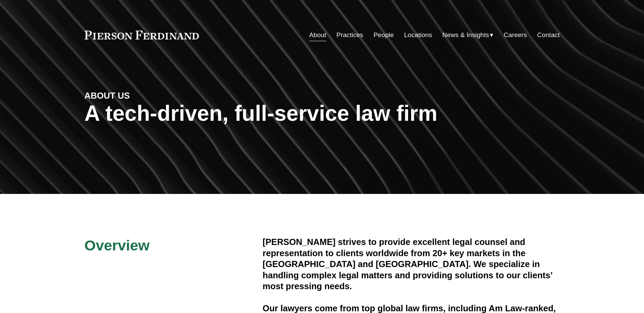 The width and height of the screenshot is (644, 313). I want to click on a: People, so click(384, 35).